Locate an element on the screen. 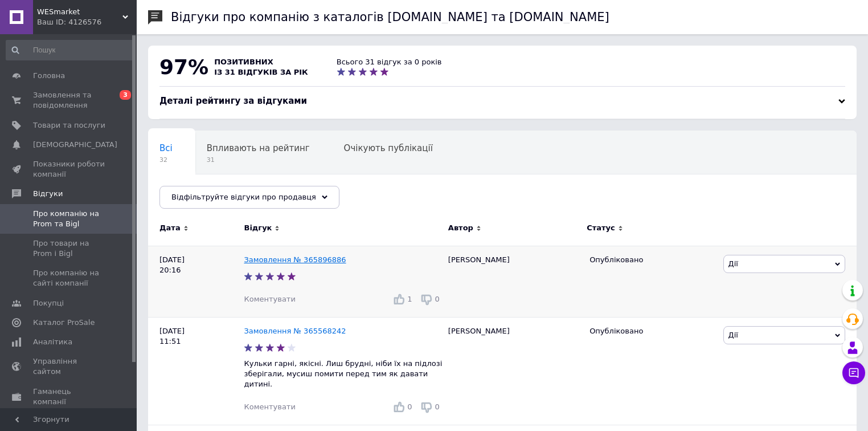  span: Покупці is located at coordinates (49, 303).